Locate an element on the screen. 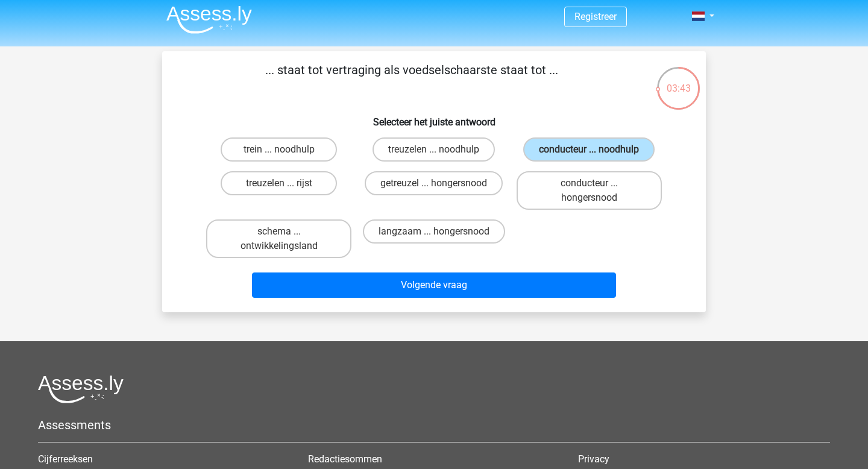  label: treuzelen ... noodhulp is located at coordinates (433, 150).